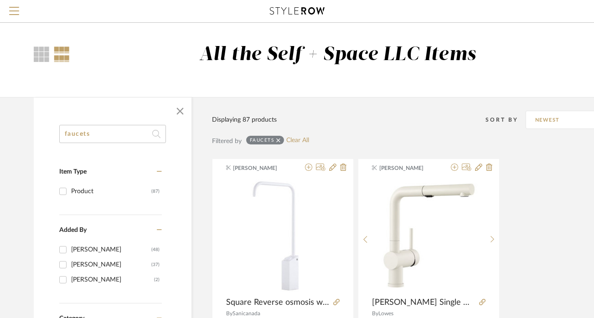 The image size is (594, 318). I want to click on div: (87), so click(155, 191).